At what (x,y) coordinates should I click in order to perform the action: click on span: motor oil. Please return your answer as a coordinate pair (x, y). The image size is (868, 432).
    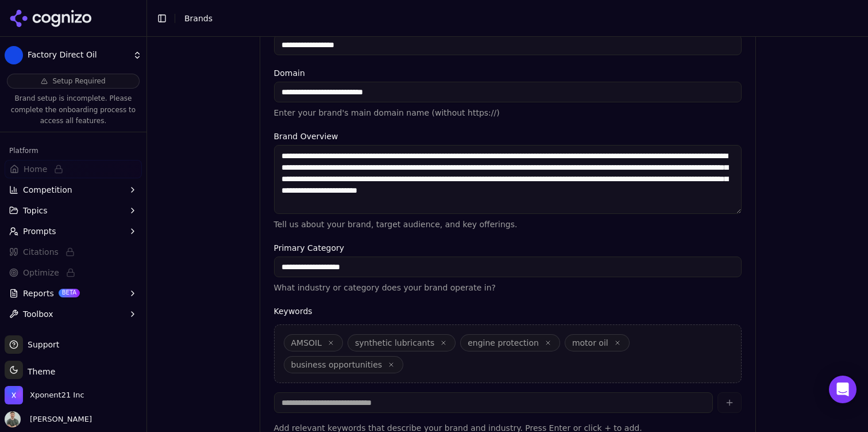
    Looking at the image, I should click on (590, 342).